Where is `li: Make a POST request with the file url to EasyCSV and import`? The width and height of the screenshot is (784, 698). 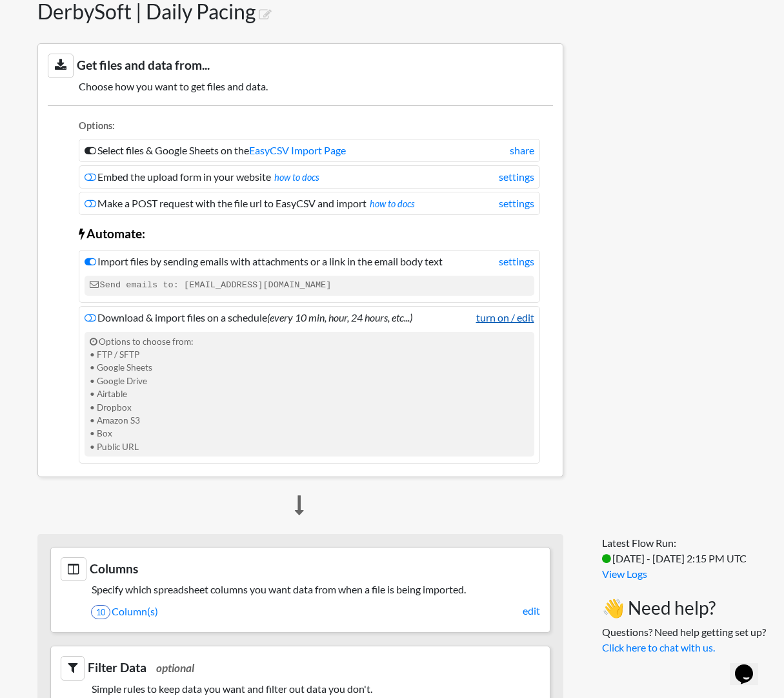 li: Make a POST request with the file url to EasyCSV and import is located at coordinates (309, 203).